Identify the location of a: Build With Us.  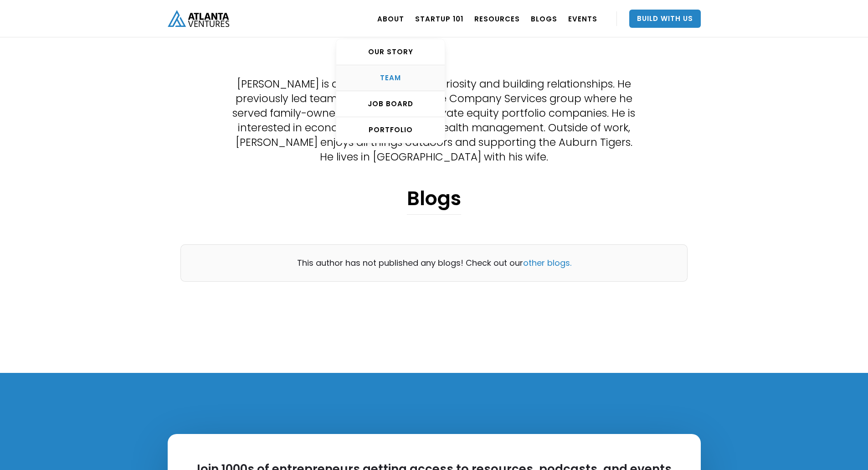
(665, 19).